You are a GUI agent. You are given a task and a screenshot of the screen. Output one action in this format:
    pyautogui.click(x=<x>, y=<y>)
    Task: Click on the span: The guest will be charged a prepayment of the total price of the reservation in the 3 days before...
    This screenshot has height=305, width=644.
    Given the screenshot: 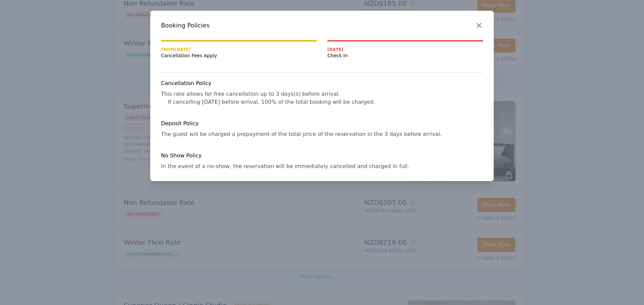 What is the action you would take?
    pyautogui.click(x=301, y=134)
    